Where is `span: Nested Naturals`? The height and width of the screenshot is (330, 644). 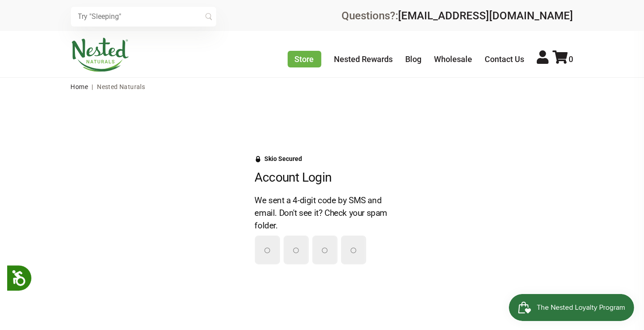 span: Nested Naturals is located at coordinates (121, 87).